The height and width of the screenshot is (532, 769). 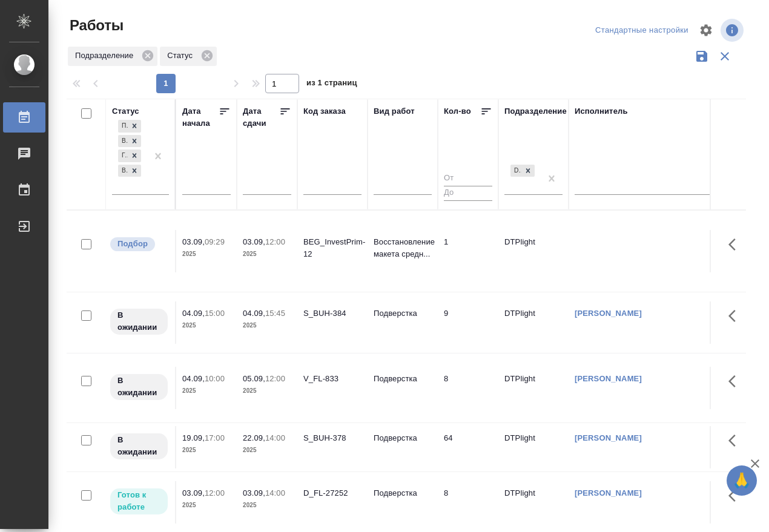 I want to click on p: 15:45, so click(x=275, y=313).